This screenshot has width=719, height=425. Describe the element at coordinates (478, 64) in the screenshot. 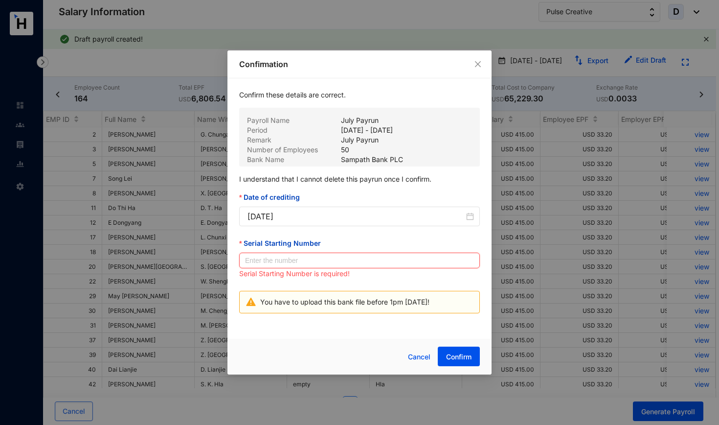

I see `span: close` at that location.